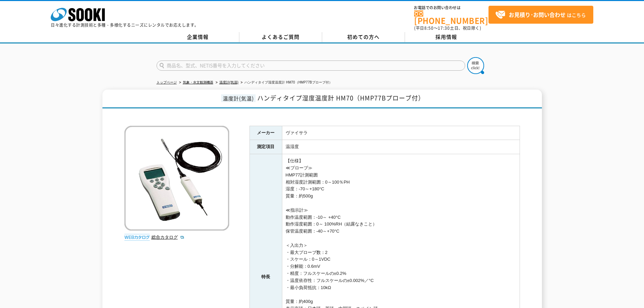 The width and height of the screenshot is (644, 308). What do you see at coordinates (537, 15) in the screenshot?
I see `strong: お見積り･お問い合わせ` at bounding box center [537, 15].